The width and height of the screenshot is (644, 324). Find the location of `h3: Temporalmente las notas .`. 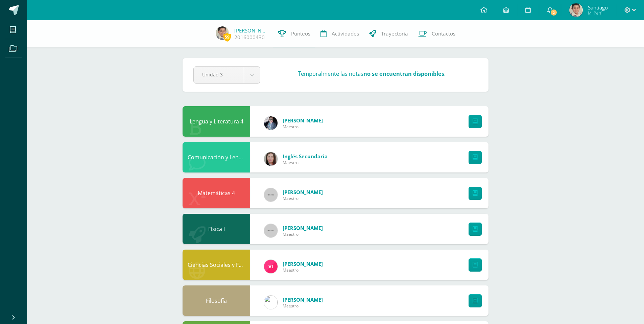

h3: Temporalmente las notas . is located at coordinates (372, 73).